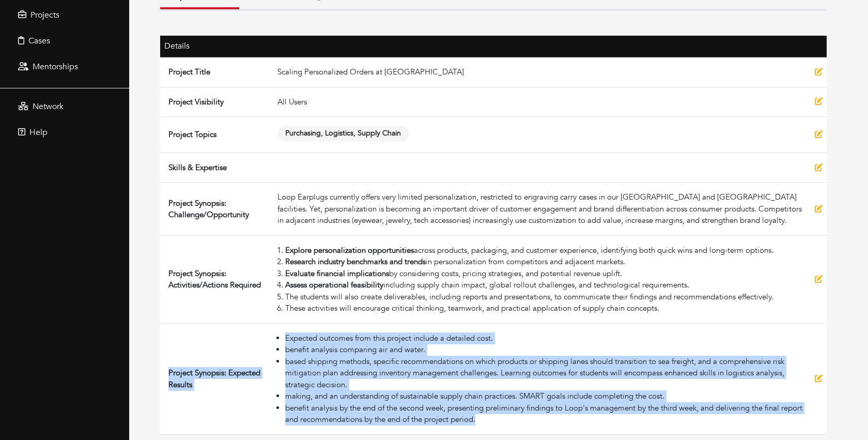 This screenshot has width=868, height=440. Describe the element at coordinates (546, 349) in the screenshot. I see `li: benefit analysis comparing air and water.` at that location.